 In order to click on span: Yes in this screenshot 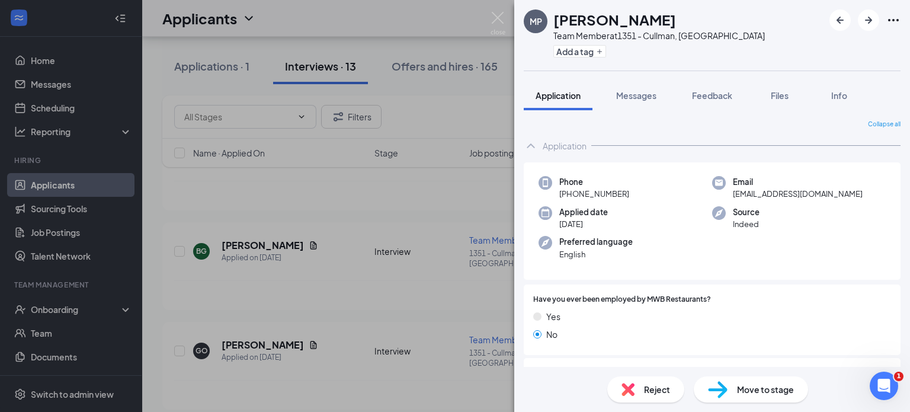, I will do `click(553, 316)`.